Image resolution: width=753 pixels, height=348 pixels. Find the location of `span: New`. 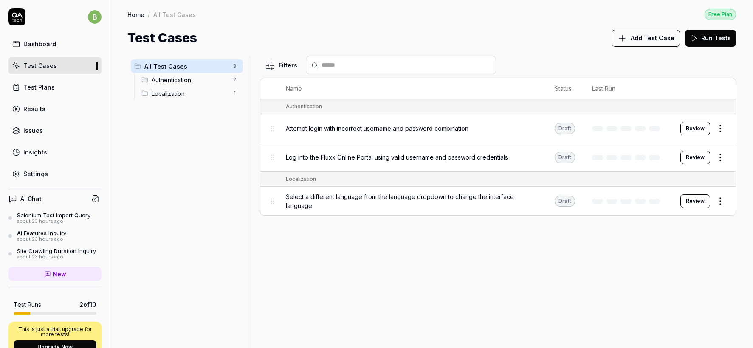

span: New is located at coordinates (59, 274).